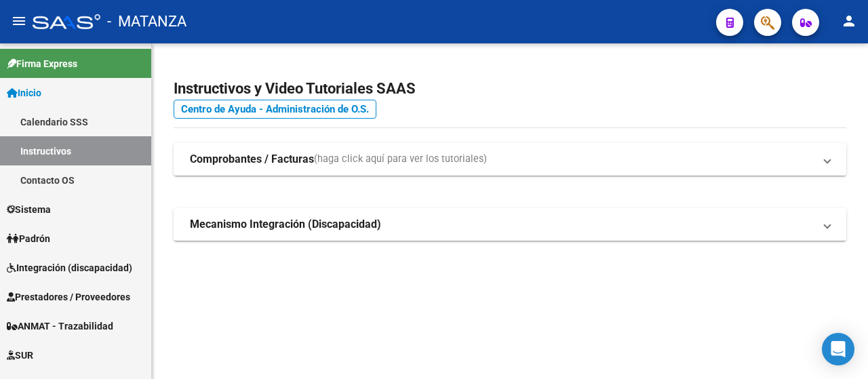 The height and width of the screenshot is (379, 868). Describe the element at coordinates (19, 355) in the screenshot. I see `span: SUR` at that location.